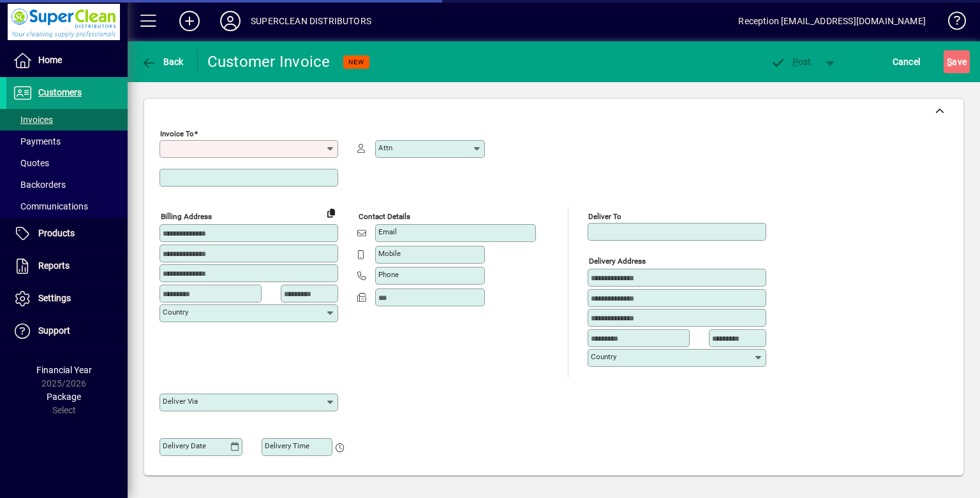  Describe the element at coordinates (54, 266) in the screenshot. I see `span: Reports` at that location.